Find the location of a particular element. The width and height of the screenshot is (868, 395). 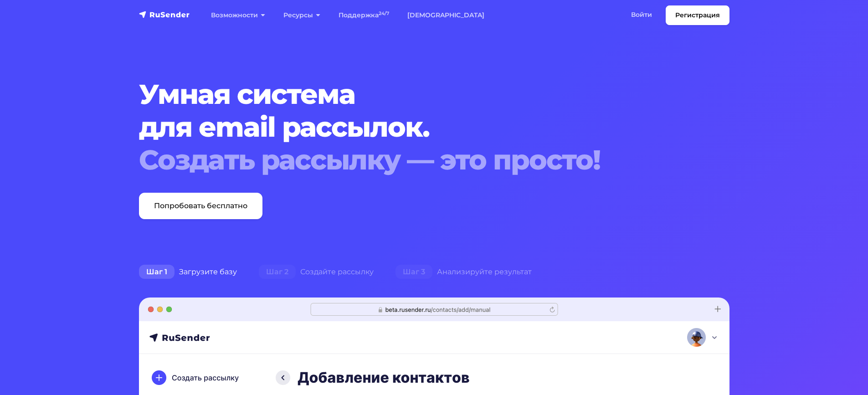

a: Возможности is located at coordinates (238, 15).